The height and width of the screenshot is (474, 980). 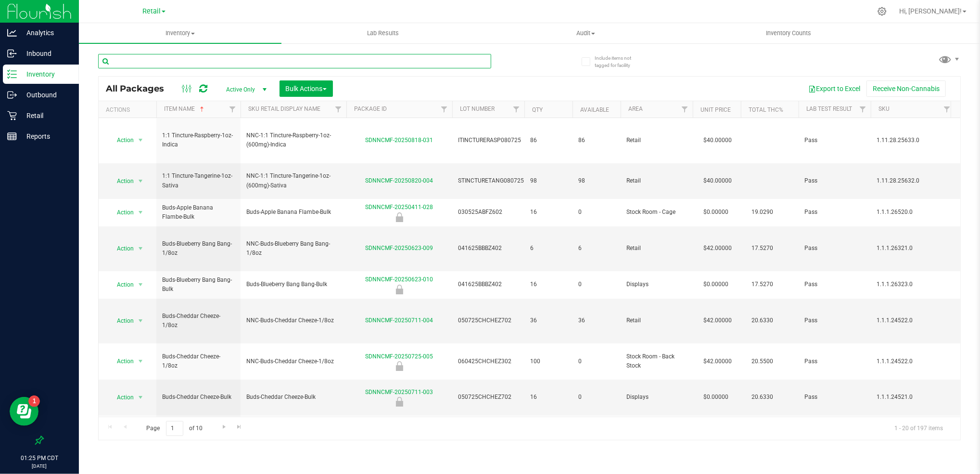 I want to click on a: Qty, so click(x=537, y=110).